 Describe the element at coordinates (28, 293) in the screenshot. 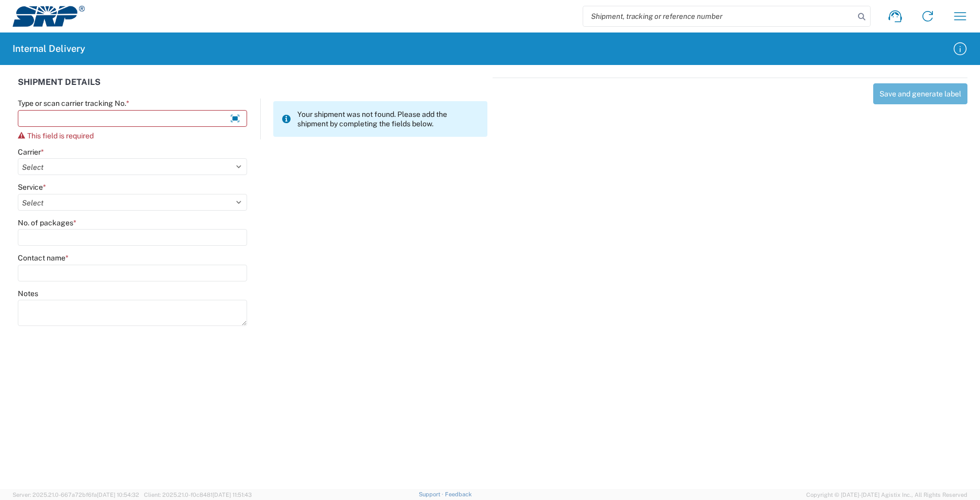

I see `label: Notes` at that location.